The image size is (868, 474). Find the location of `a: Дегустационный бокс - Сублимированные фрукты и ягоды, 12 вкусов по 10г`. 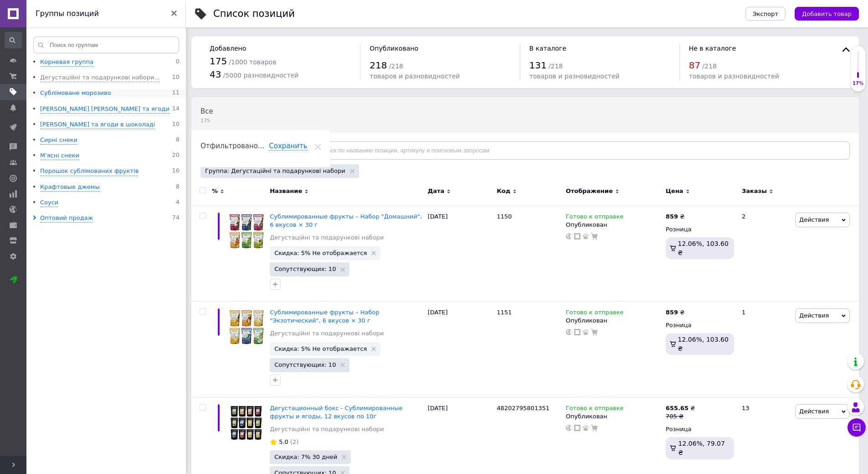

a: Дегустационный бокс - Сублимированные фрукты и ягоды, 12 вкусов по 10г is located at coordinates (336, 412).